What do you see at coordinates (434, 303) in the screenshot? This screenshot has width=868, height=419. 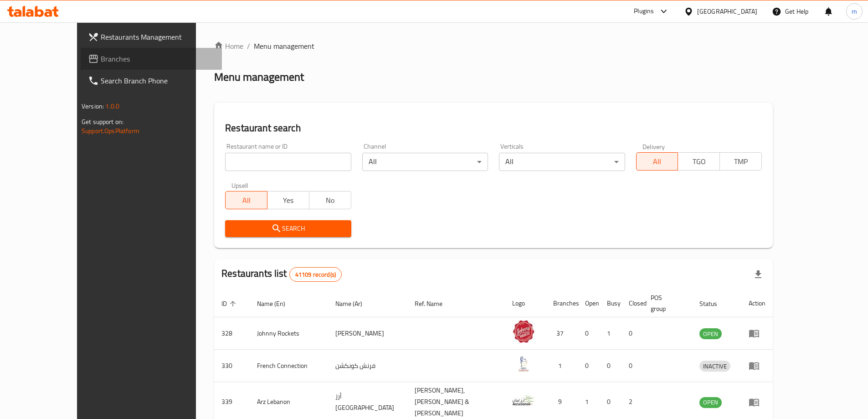 I see `span: Ref. Name` at bounding box center [434, 303].